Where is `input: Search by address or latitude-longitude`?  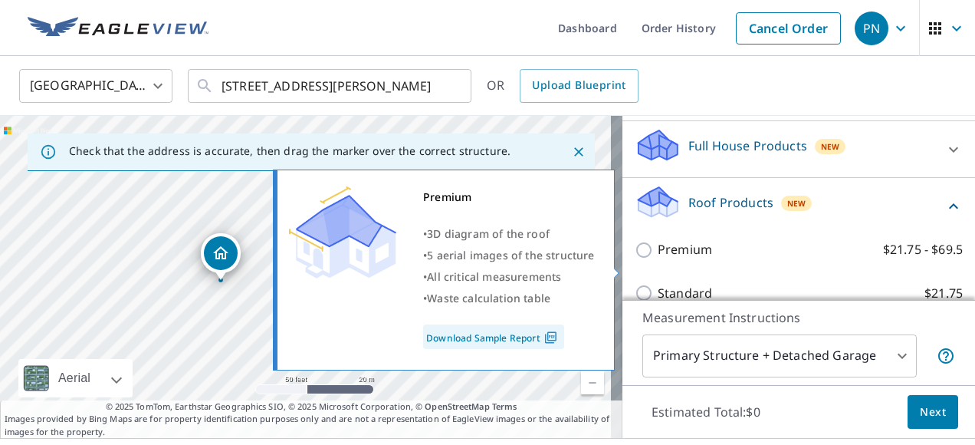 input: Search by address or latitude-longitude is located at coordinates (330, 86).